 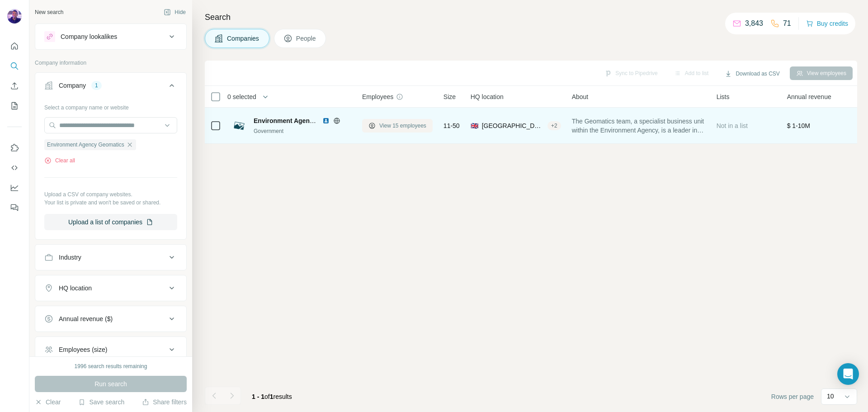 What do you see at coordinates (49, 12) in the screenshot?
I see `div: New search` at bounding box center [49, 12].